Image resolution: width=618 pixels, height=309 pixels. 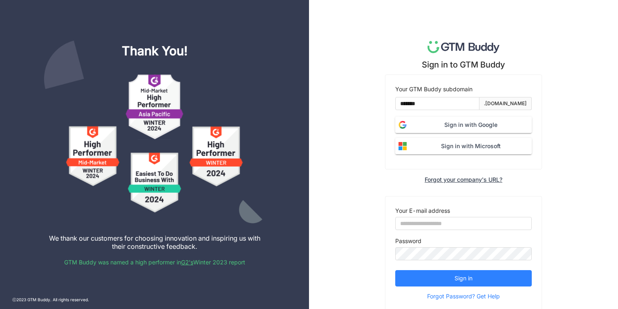 What do you see at coordinates (403, 125) in the screenshot?
I see `img: login-google.svg` at bounding box center [403, 125].